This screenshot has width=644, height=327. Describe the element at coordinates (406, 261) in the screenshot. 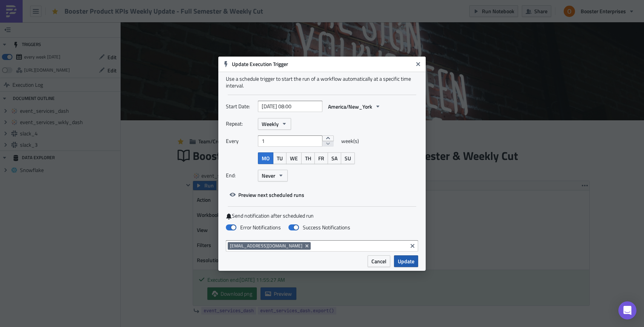

I see `span: Update` at that location.